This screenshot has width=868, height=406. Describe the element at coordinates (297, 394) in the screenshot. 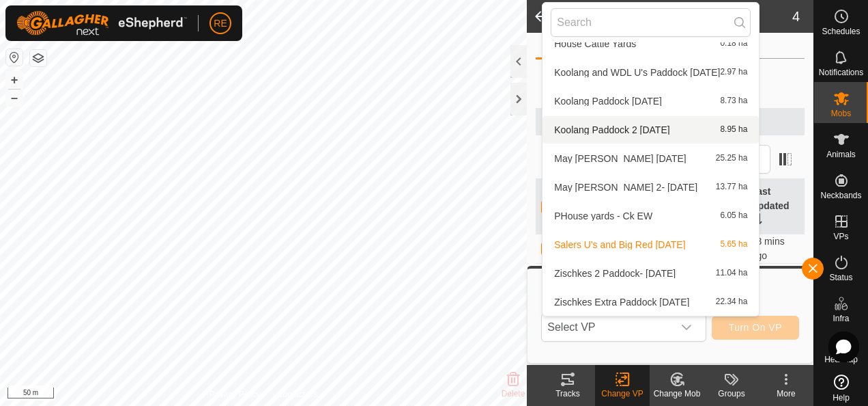

I see `a: Contact Us` at that location.